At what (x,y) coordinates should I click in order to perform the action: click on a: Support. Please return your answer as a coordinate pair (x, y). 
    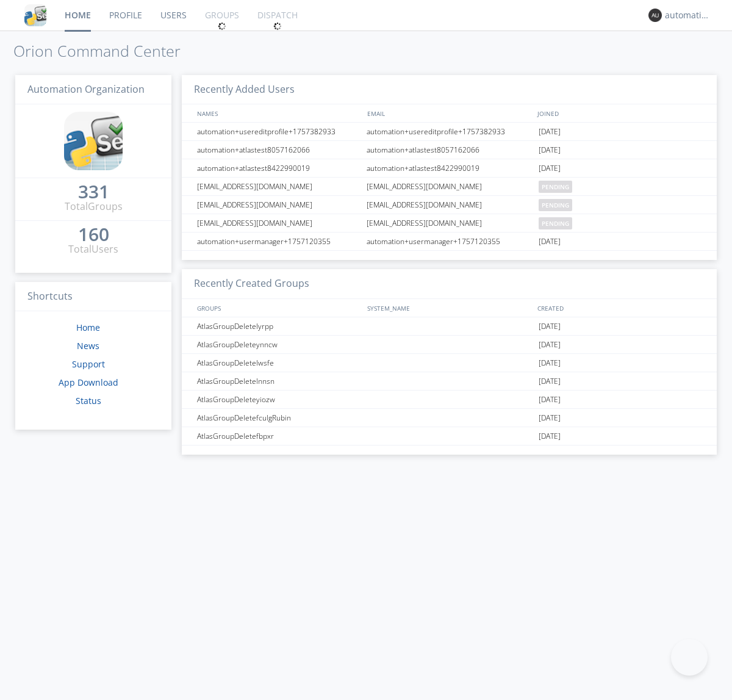
    Looking at the image, I should click on (88, 363).